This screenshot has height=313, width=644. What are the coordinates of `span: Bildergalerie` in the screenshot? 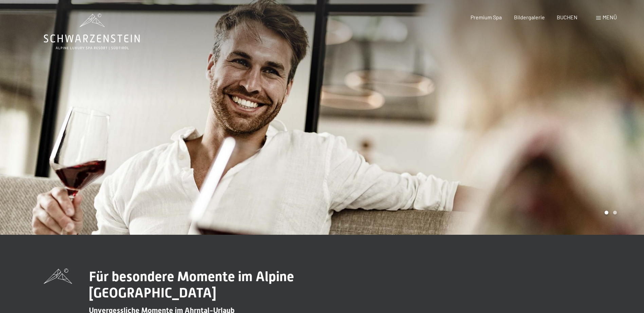 It's located at (529, 17).